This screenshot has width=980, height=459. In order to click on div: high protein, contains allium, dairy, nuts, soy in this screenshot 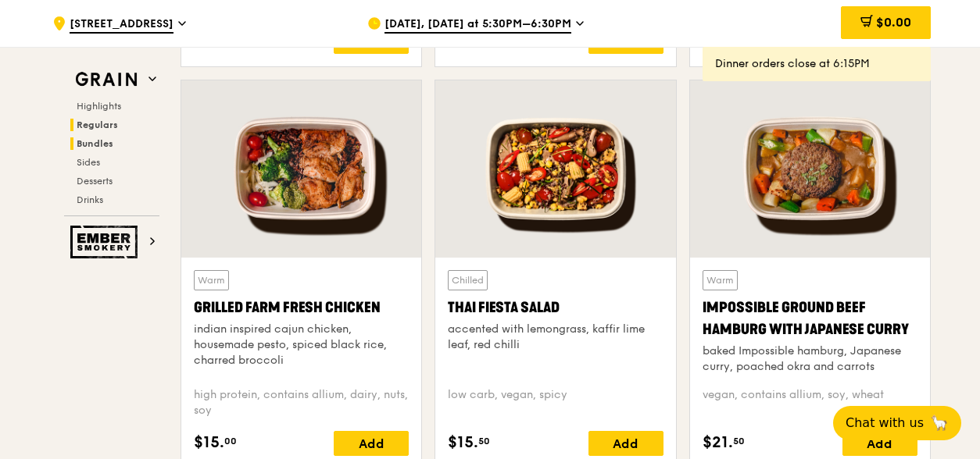, I will do `click(301, 403)`.